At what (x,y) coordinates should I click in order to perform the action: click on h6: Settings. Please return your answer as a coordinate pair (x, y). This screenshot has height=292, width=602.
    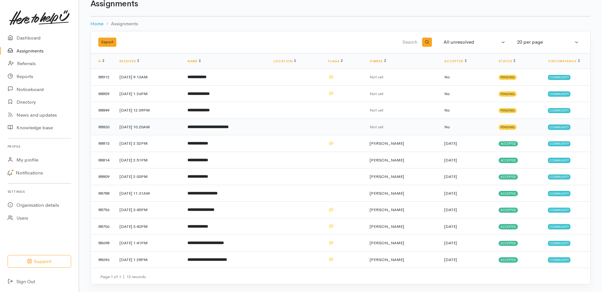
    Looking at the image, I should click on (39, 192).